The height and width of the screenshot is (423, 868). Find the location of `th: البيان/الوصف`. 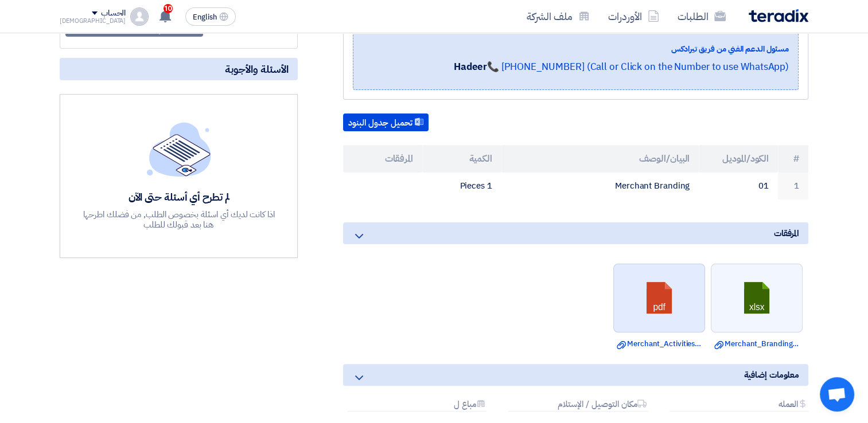

th: البيان/الوصف is located at coordinates (600, 159).